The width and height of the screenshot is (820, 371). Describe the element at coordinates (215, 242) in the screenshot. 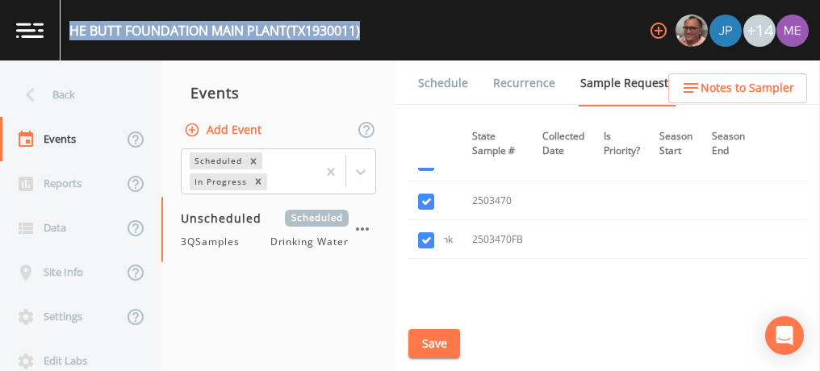

I see `span: 3QSamples` at that location.